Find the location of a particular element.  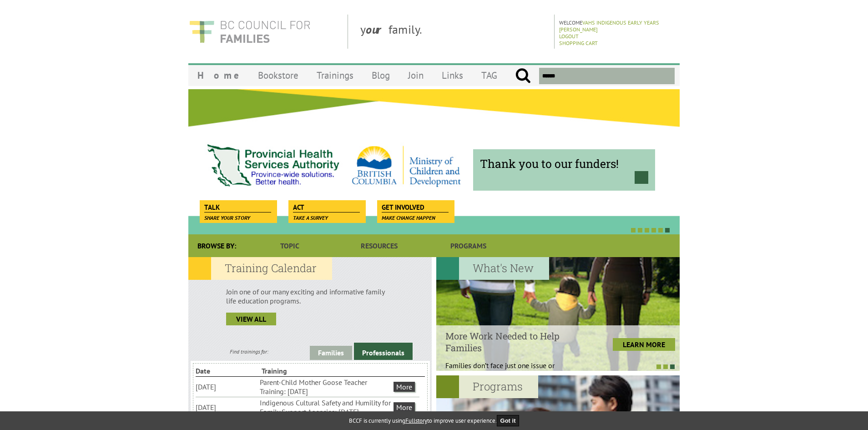

a: Home is located at coordinates (218, 75).